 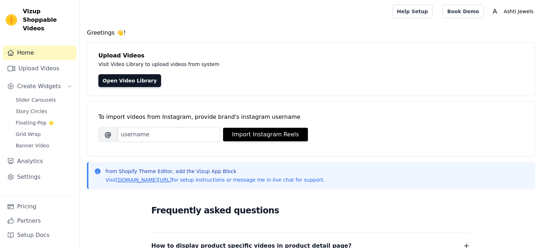 What do you see at coordinates (36, 100) in the screenshot?
I see `span: Slider Carousels` at bounding box center [36, 100].